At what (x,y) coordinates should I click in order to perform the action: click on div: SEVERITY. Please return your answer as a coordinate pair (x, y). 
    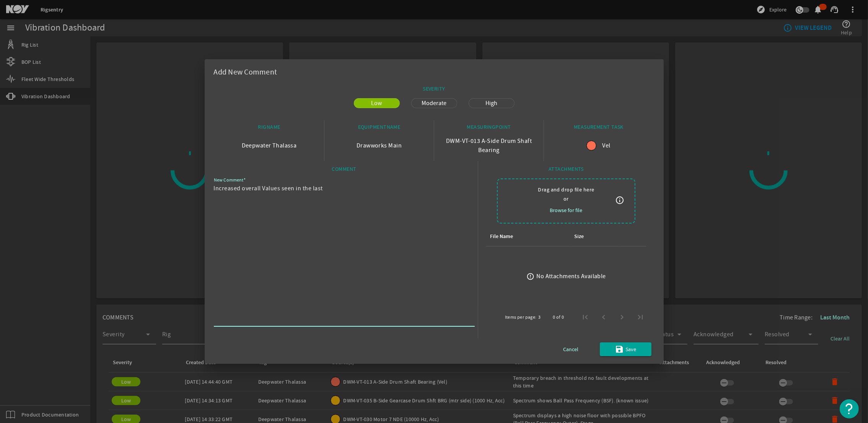
    Looking at the image, I should click on (434, 89).